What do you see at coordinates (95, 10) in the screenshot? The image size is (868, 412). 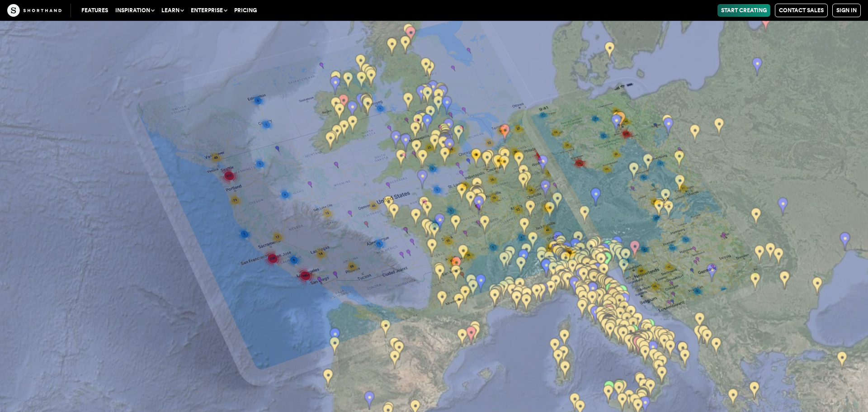 I see `a: Features` at bounding box center [95, 10].